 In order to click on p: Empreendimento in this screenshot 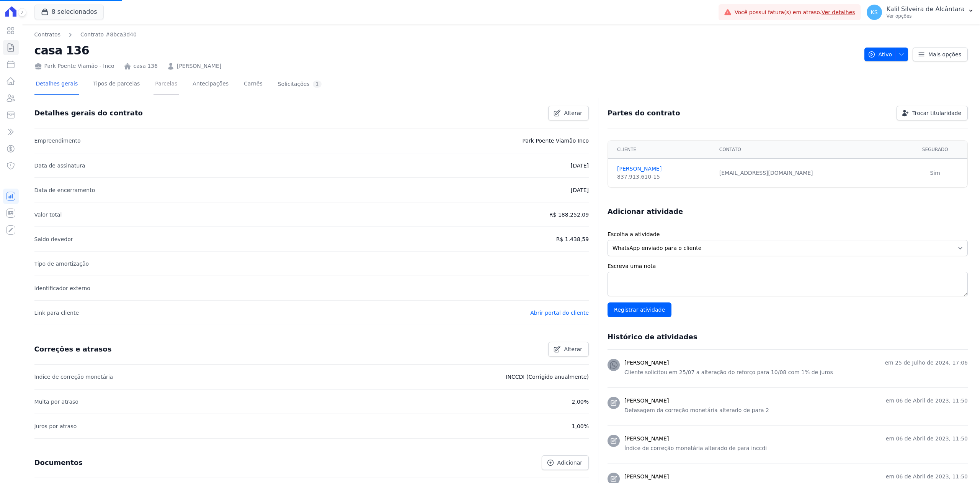, I will do `click(57, 141)`.